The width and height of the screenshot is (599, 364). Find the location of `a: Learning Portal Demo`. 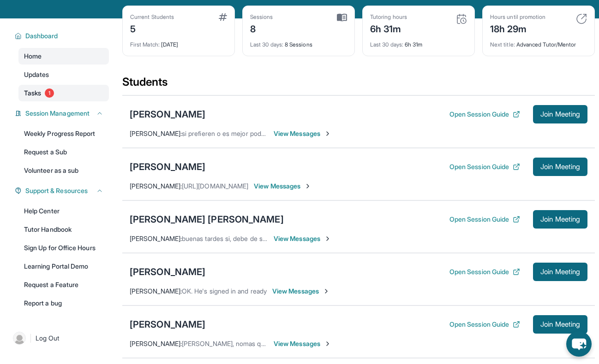

a: Learning Portal Demo is located at coordinates (64, 266).